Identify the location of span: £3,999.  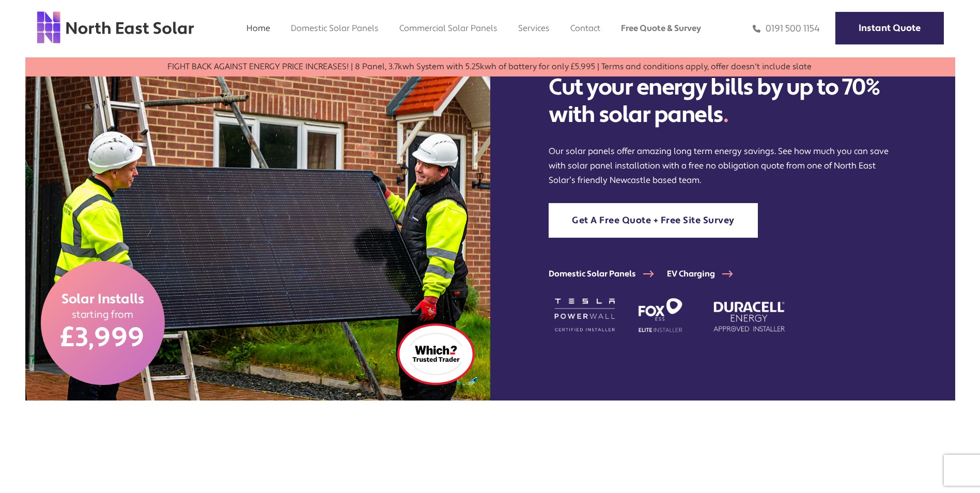
(102, 338).